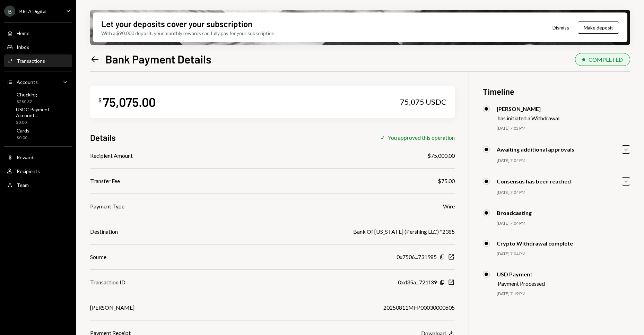  Describe the element at coordinates (441, 156) in the screenshot. I see `div: $75,000.00` at that location.